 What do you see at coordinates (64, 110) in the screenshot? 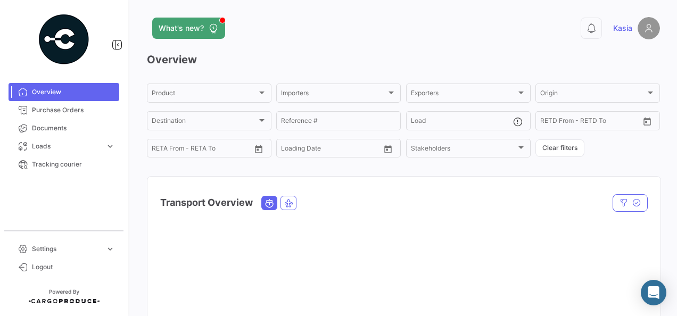
I see `a: Purchase Orders` at bounding box center [64, 110].